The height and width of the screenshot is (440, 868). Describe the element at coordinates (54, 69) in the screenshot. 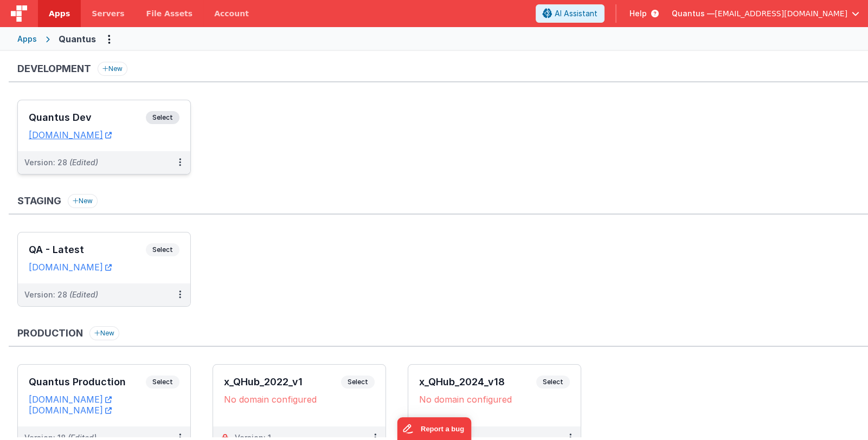

I see `h3: Development` at that location.